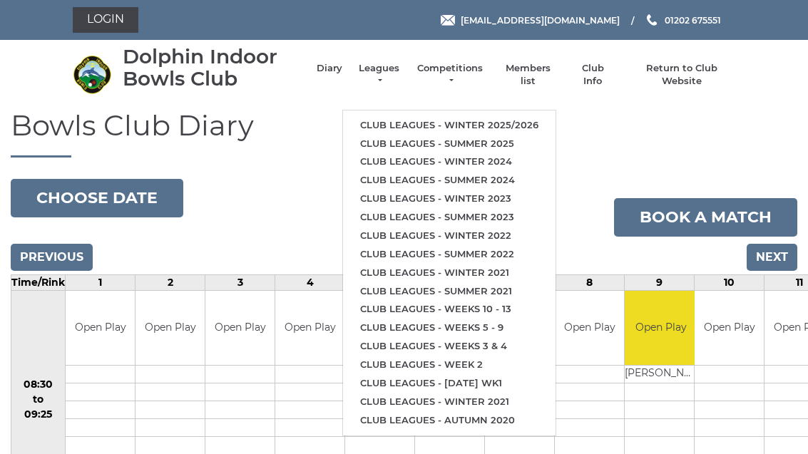 This screenshot has width=808, height=454. I want to click on td: Time/Rink, so click(39, 282).